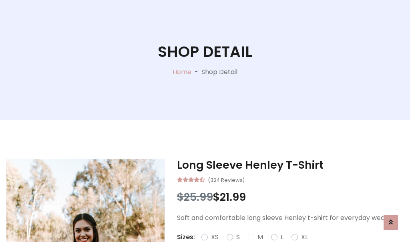 This screenshot has height=242, width=410. I want to click on label: XL, so click(304, 237).